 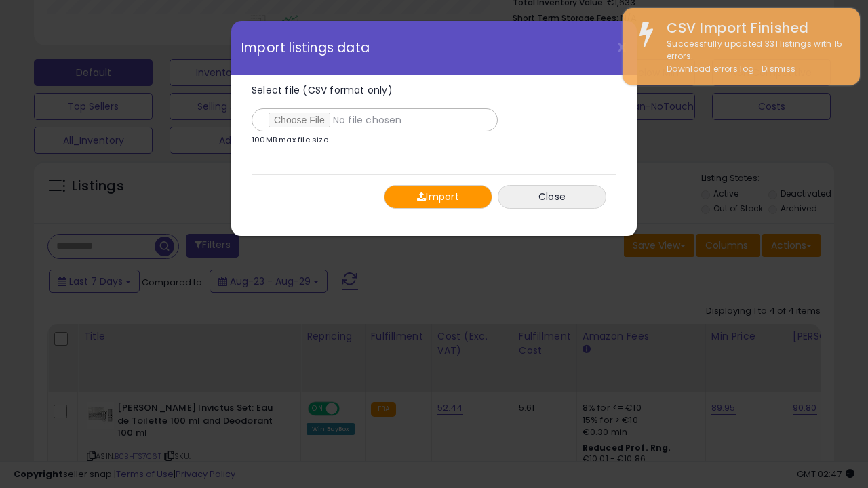 What do you see at coordinates (753, 28) in the screenshot?
I see `div: CSV Import Finished` at bounding box center [753, 28].